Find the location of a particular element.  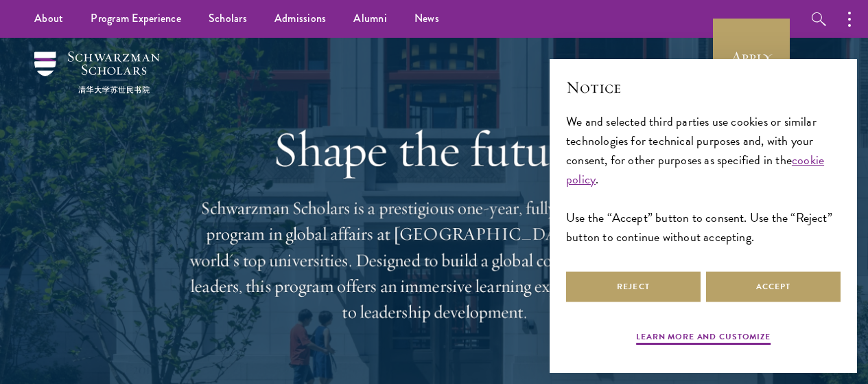

button: Reject is located at coordinates (633, 287).